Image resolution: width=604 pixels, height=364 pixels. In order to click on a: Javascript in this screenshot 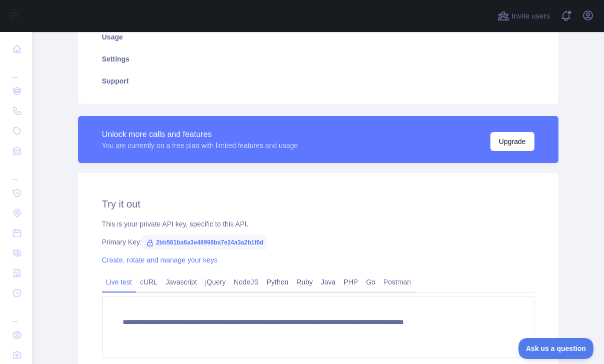, I will do `click(181, 282)`.